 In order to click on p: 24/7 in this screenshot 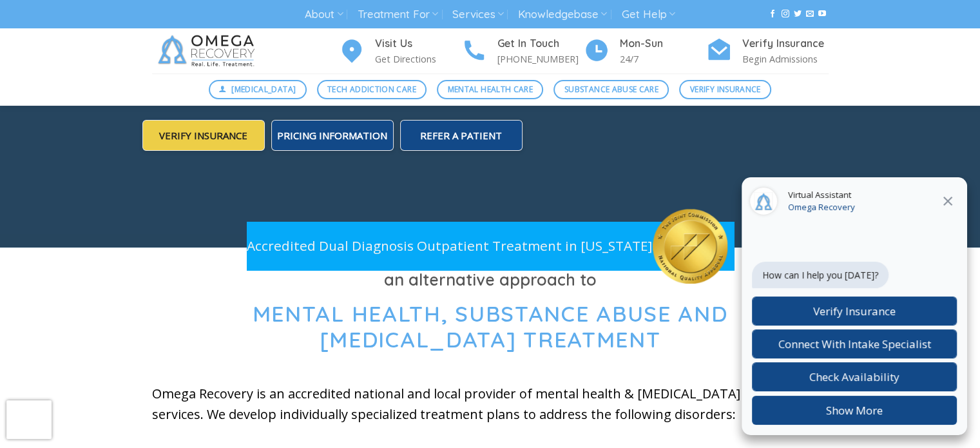, I will do `click(663, 59)`.